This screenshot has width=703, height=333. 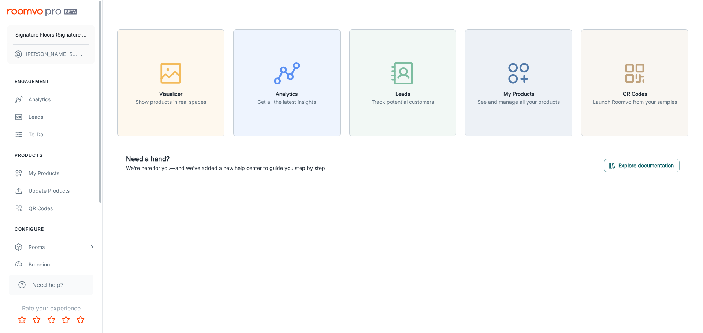 I want to click on div: Leads, so click(x=61, y=117).